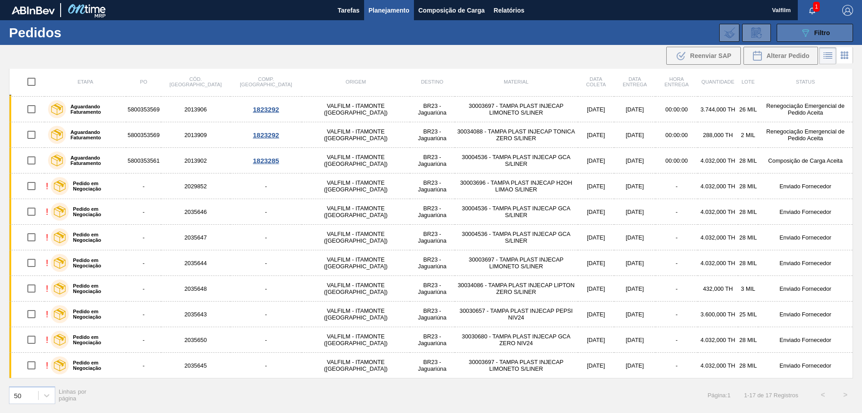  I want to click on td: 2 MIL, so click(748, 135).